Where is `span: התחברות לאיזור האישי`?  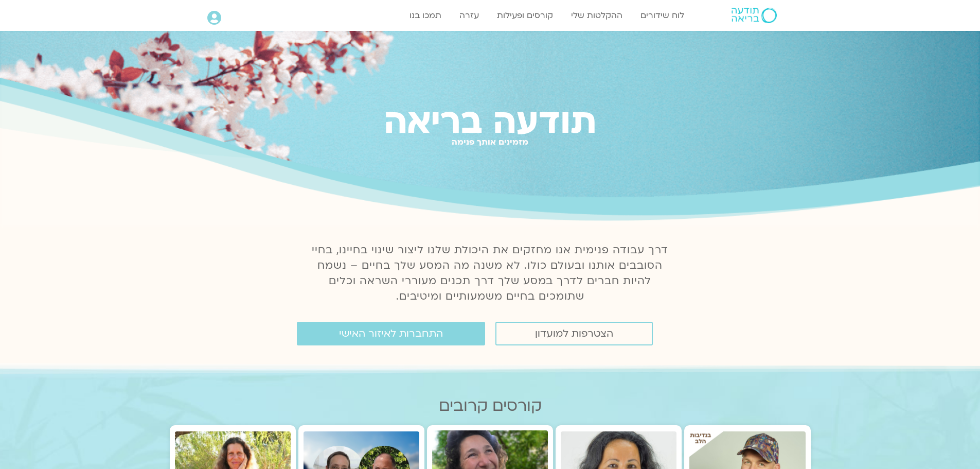
span: התחברות לאיזור האישי is located at coordinates (391, 334).